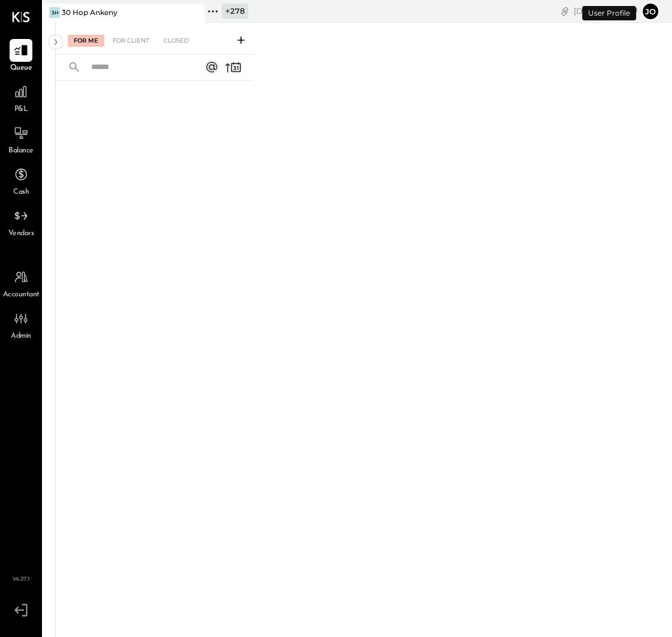 This screenshot has height=637, width=672. I want to click on div: 30 Hop Ankeny, so click(89, 12).